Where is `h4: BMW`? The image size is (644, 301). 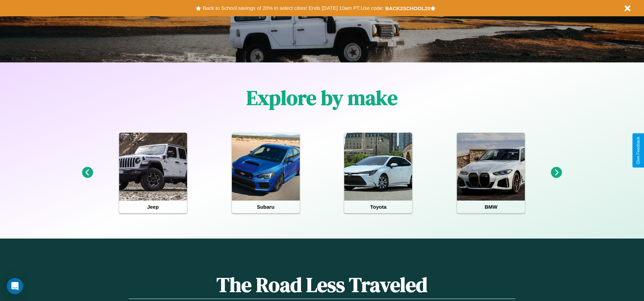 h4: BMW is located at coordinates (491, 207).